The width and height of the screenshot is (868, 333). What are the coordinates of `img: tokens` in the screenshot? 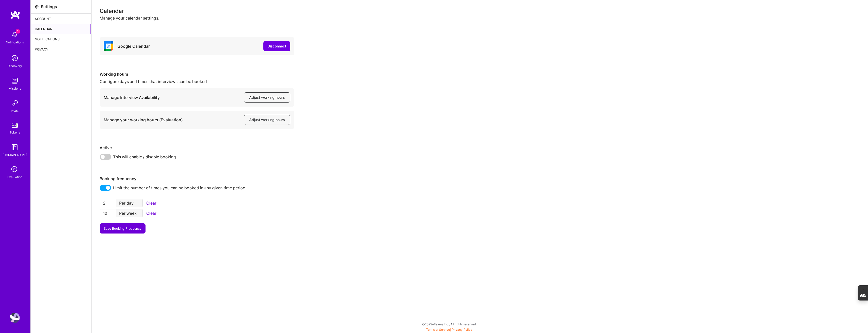 It's located at (15, 125).